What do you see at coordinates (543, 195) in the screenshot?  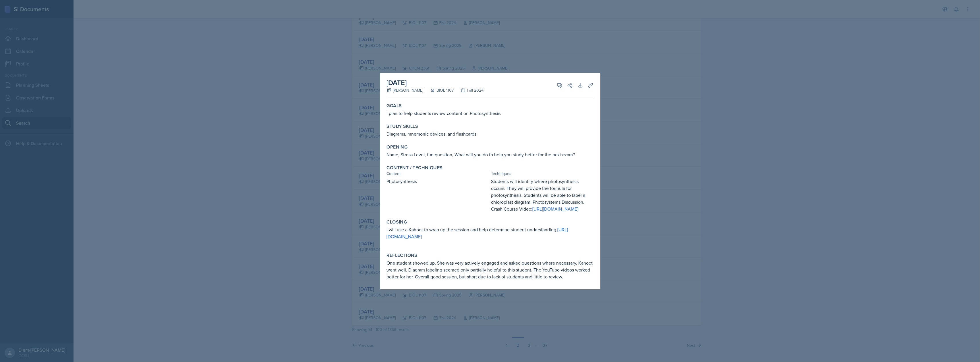 I see `p: Students will identify where photosynthesis occurs. They will provide the formula for photosynthe...` at bounding box center [543, 195].